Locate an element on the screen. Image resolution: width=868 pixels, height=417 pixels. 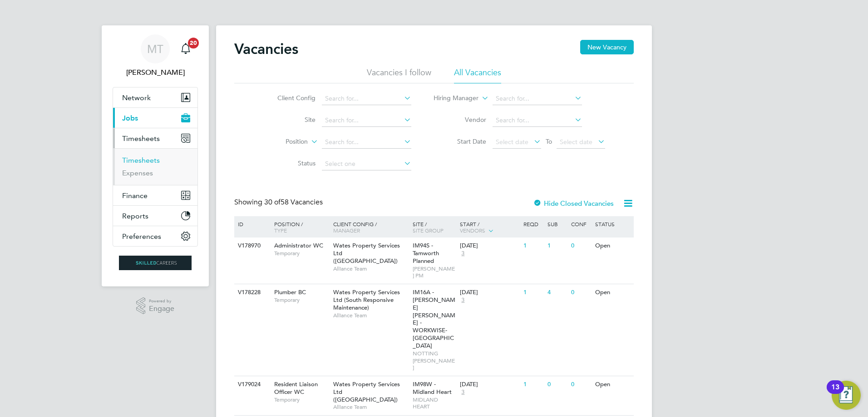
span: IM98W - Midland Heart is located at coordinates (432, 389).